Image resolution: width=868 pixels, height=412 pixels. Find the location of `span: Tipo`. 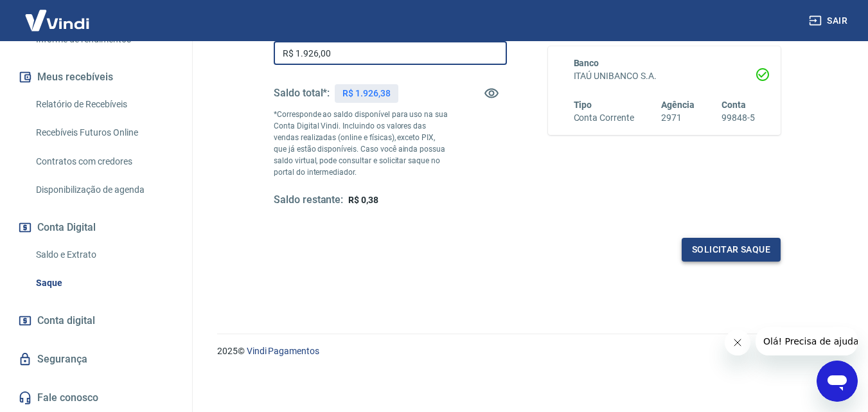

span: Tipo is located at coordinates (583, 105).